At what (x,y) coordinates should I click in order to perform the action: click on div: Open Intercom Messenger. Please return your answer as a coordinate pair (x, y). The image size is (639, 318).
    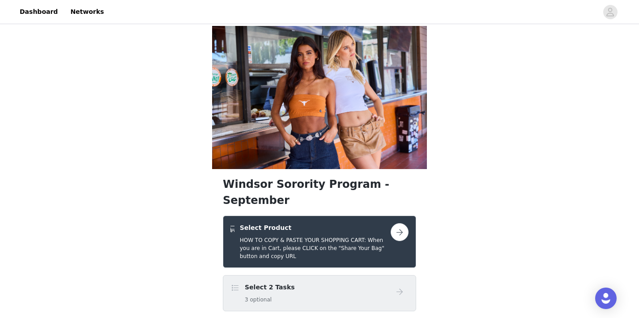
    Looking at the image, I should click on (606, 299).